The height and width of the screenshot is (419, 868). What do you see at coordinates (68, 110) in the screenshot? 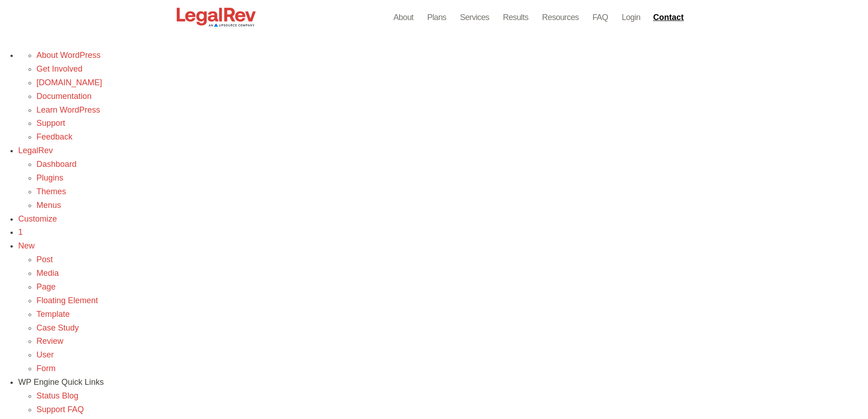
I see `a: Learn WordPress` at bounding box center [68, 110].